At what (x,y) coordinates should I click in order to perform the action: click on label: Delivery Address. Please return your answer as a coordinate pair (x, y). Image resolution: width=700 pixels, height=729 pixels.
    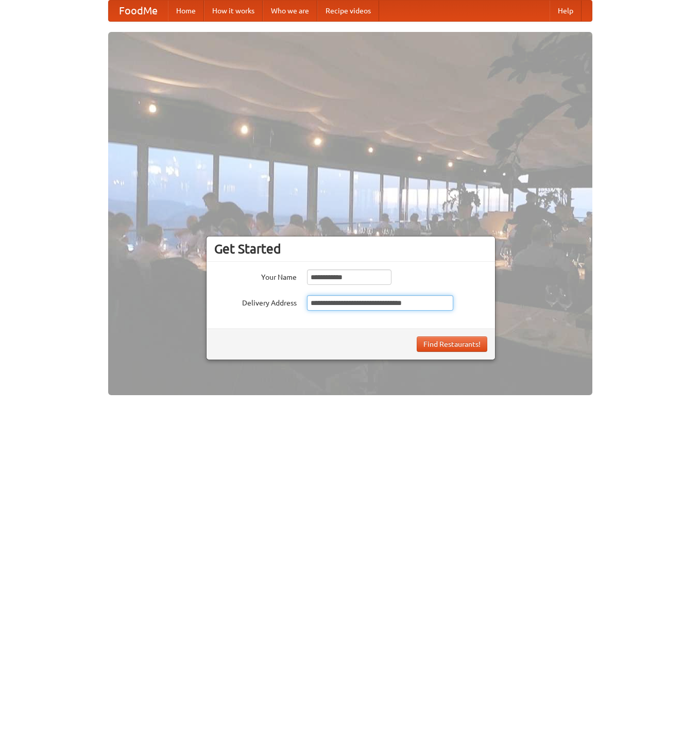
    Looking at the image, I should click on (255, 301).